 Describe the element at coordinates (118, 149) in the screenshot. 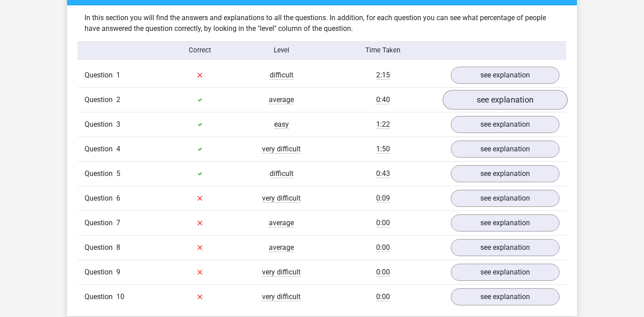

I see `span: 4` at that location.